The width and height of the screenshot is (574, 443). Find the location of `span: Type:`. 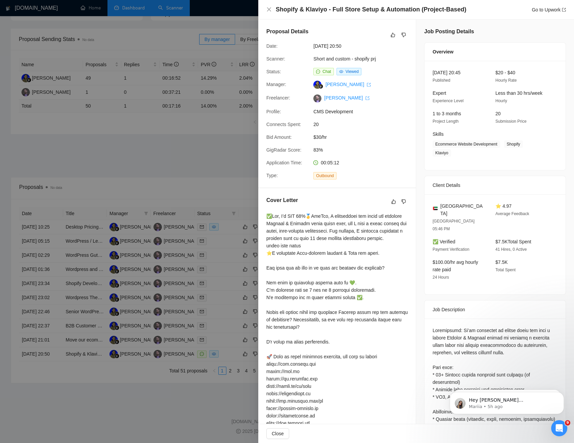

span: Type: is located at coordinates (272, 175).